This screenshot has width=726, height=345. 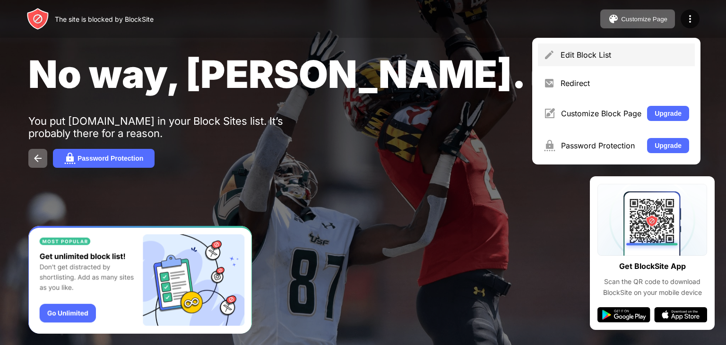 What do you see at coordinates (652, 220) in the screenshot?
I see `img: qrcode.svg` at bounding box center [652, 220].